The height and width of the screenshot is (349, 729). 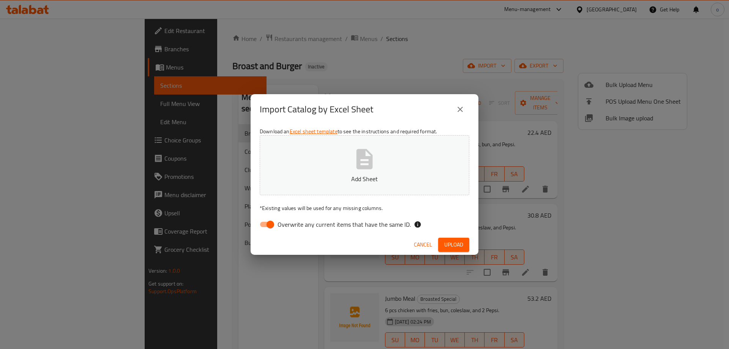 What do you see at coordinates (365, 180) in the screenshot?
I see `div: Download an to see the instructions and required format.` at bounding box center [365, 180].